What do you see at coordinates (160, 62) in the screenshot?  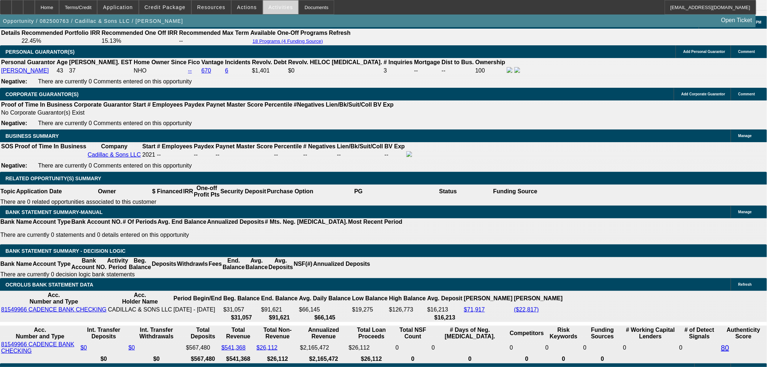 I see `b: Home Owner Since` at bounding box center [160, 62].